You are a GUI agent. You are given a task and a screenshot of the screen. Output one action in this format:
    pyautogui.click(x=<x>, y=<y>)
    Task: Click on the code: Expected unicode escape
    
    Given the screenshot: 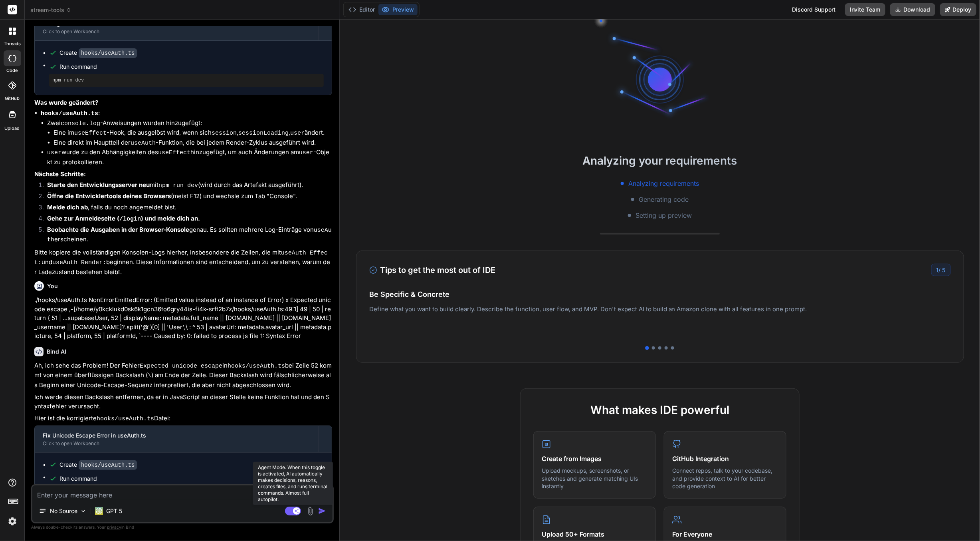 What is the action you would take?
    pyautogui.click(x=181, y=366)
    